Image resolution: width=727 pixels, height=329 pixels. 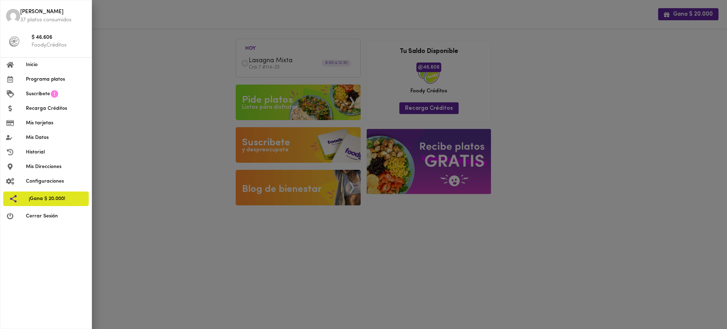 What do you see at coordinates (56, 216) in the screenshot?
I see `span: Cerrar Sesión` at bounding box center [56, 216].